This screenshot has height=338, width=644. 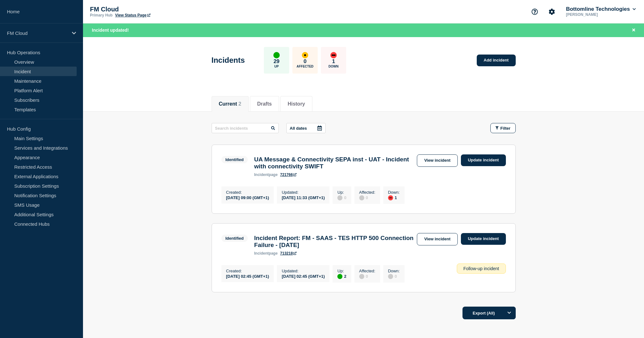 I want to click on p: Primary Hub, so click(x=101, y=15).